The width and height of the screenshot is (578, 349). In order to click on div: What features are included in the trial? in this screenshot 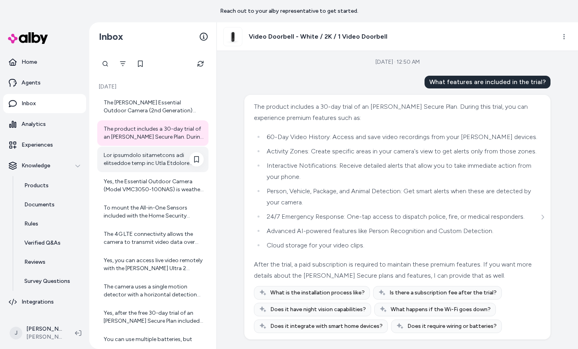, I will do `click(487, 82)`.